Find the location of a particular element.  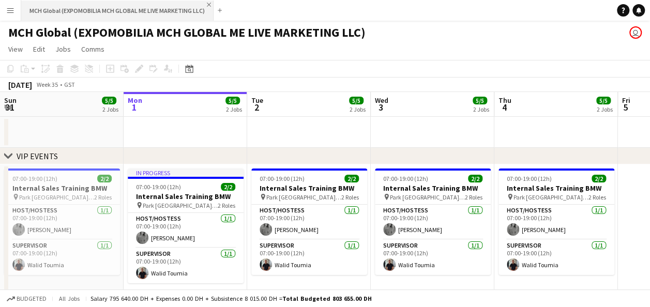

div: Salary 795 640.00 DH + Expenses 0.00 DH + Subsistence 8 015.00 DH = is located at coordinates (231, 298).